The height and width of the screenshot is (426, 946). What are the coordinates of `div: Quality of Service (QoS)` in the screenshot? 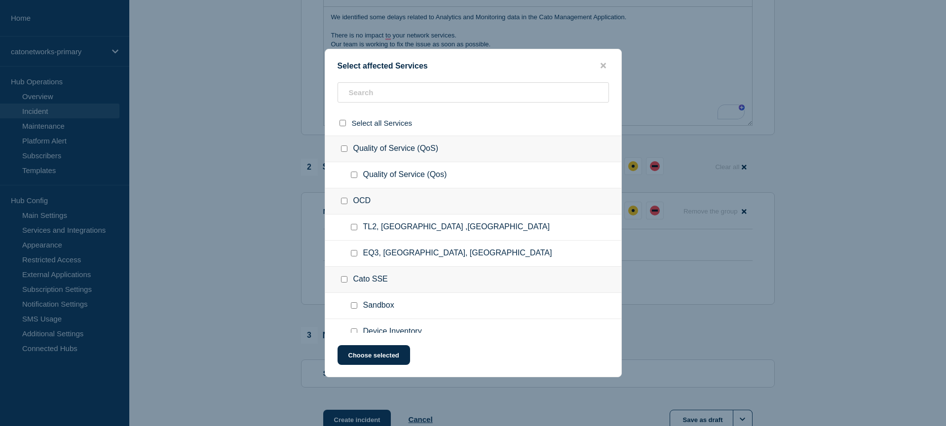 It's located at (473, 149).